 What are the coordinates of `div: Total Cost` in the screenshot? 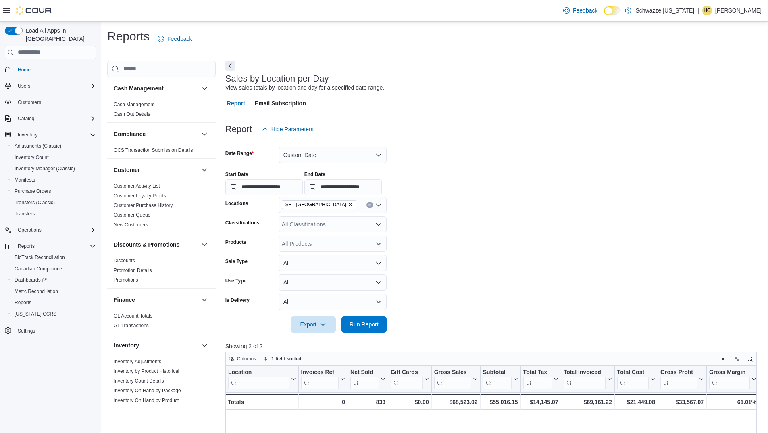 It's located at (633, 378).